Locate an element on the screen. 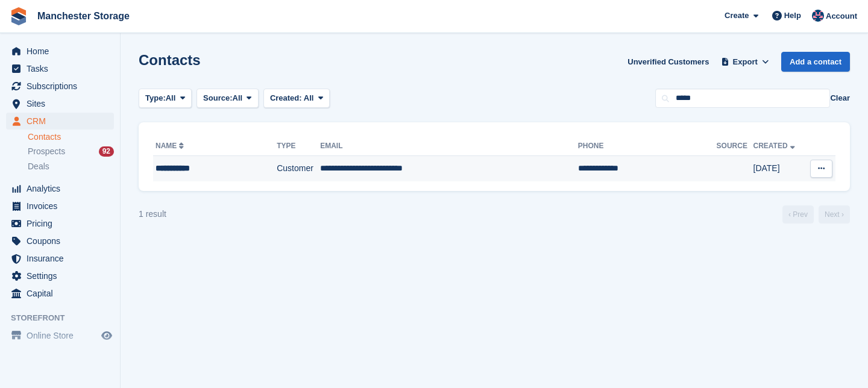 The image size is (868, 388). button: Source: All is located at coordinates (227, 98).